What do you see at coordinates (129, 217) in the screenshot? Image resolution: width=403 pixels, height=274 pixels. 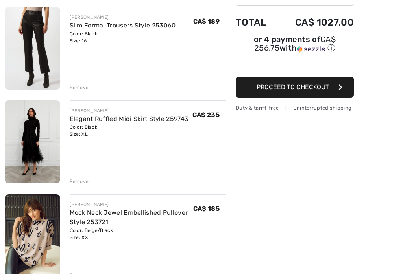 I see `a: Mock Neck Jewel Embellished Pullover Style 253721` at bounding box center [129, 217].